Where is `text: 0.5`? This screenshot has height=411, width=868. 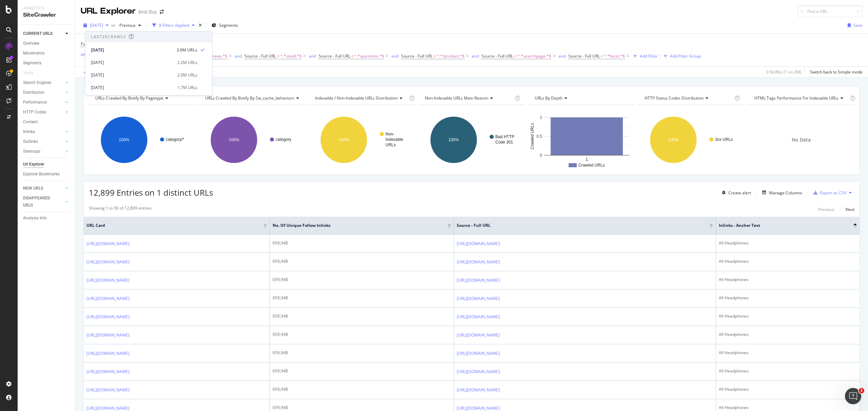 text: 0.5 is located at coordinates (539, 137).